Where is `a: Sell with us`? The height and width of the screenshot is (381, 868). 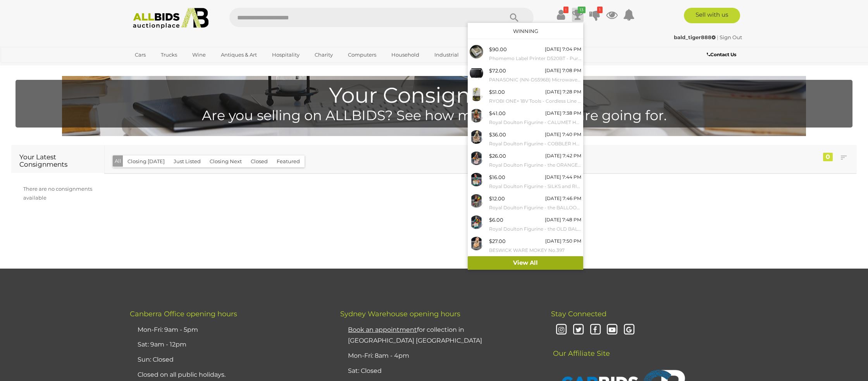
a: Sell with us is located at coordinates (712, 15).